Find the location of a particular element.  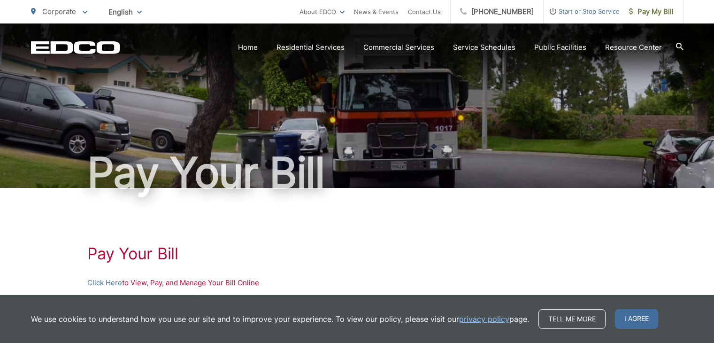

a: Tell me more is located at coordinates (572, 319).